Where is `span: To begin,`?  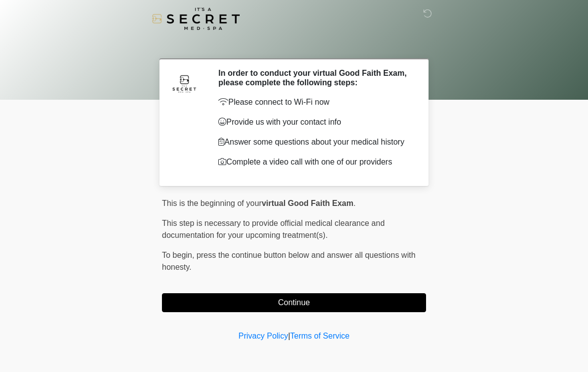 span: To begin, is located at coordinates (179, 255).